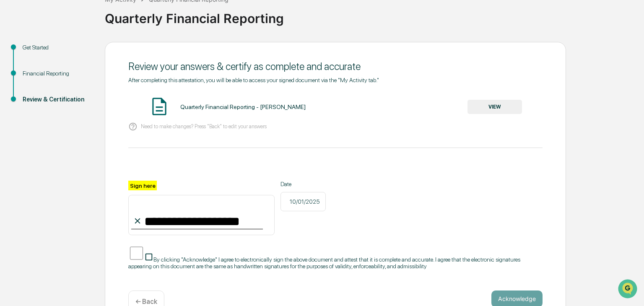 This screenshot has height=306, width=644. Describe the element at coordinates (83, 68) in the screenshot. I see `div: Start new chat` at that location.